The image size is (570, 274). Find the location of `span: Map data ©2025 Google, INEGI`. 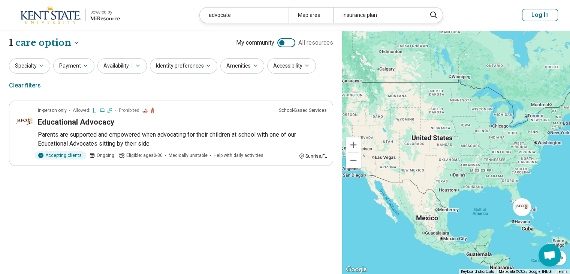

span: Map data ©2025 Google, INEGI is located at coordinates (526, 271).